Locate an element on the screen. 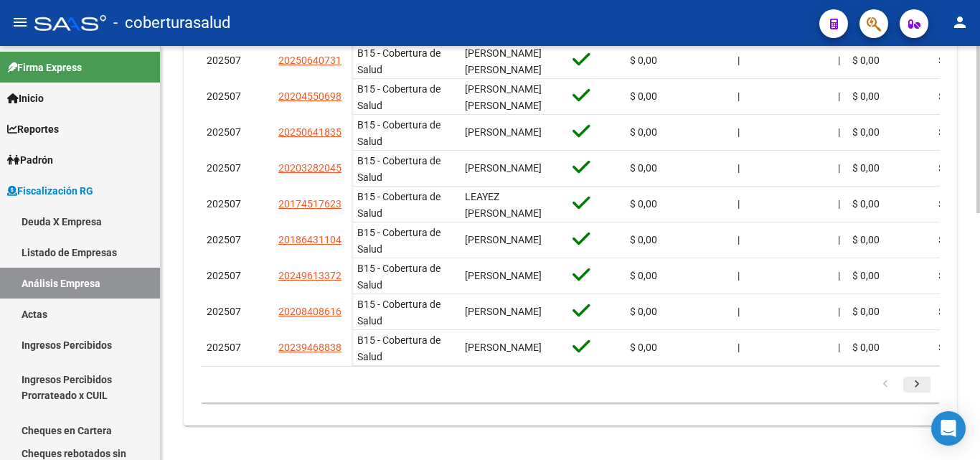 The height and width of the screenshot is (460, 980). span: Padrón is located at coordinates (30, 160).